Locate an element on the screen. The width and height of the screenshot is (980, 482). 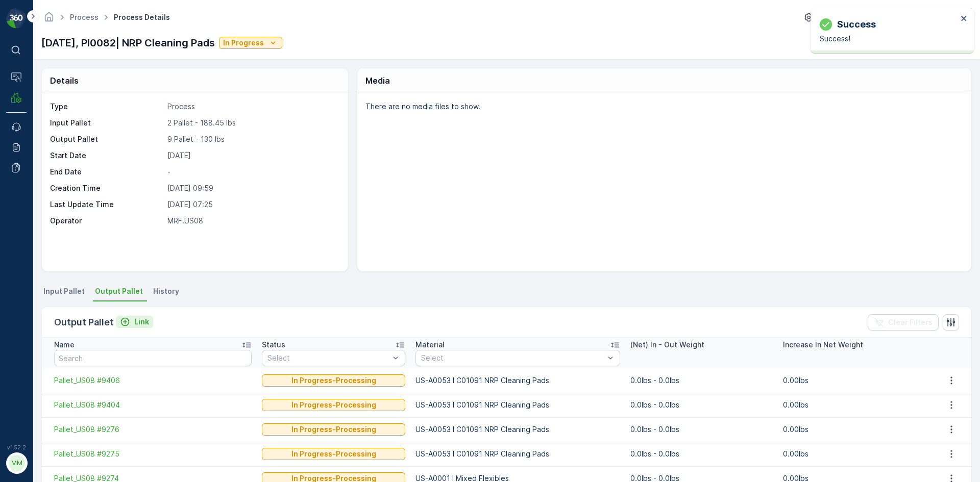
p: Name is located at coordinates (64, 345).